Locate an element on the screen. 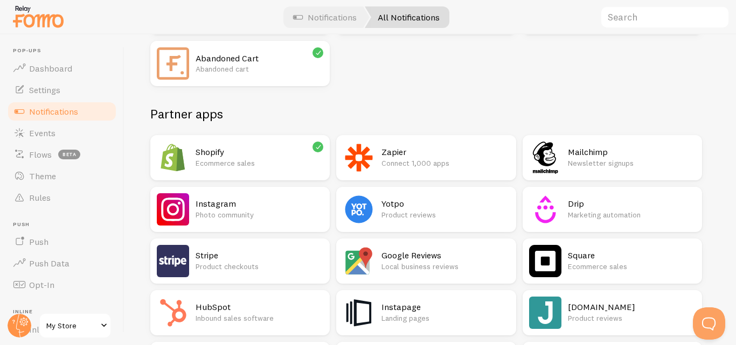 Image resolution: width=736 pixels, height=345 pixels. span: Flows is located at coordinates (40, 155).